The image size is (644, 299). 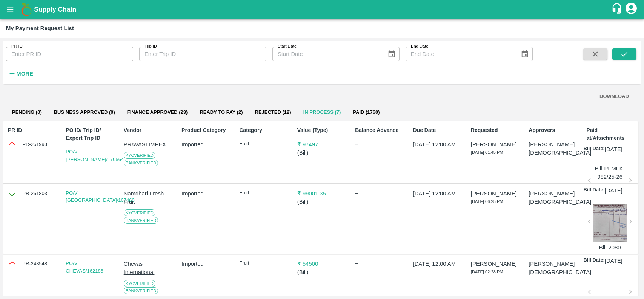 I want to click on p: Namdhari Fresh Fruit, so click(x=148, y=198).